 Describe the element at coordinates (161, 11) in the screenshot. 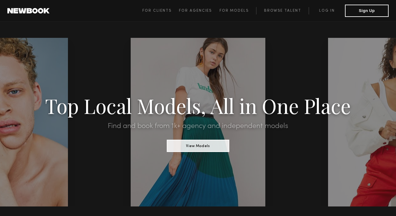

I see `a: For Clients` at that location.